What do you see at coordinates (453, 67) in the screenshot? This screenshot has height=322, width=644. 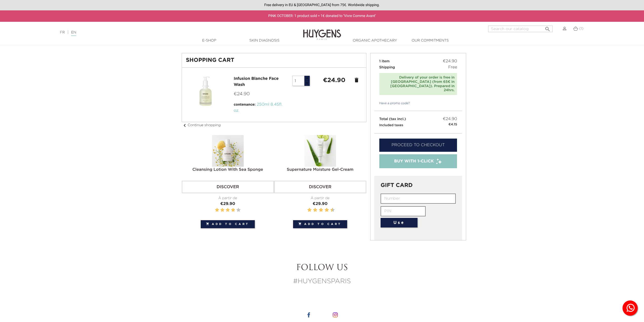 I see `span: Free` at bounding box center [453, 67].